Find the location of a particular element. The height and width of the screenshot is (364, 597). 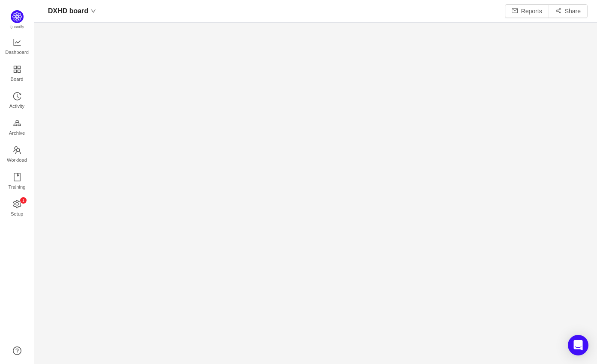

a: Activity is located at coordinates (17, 101).